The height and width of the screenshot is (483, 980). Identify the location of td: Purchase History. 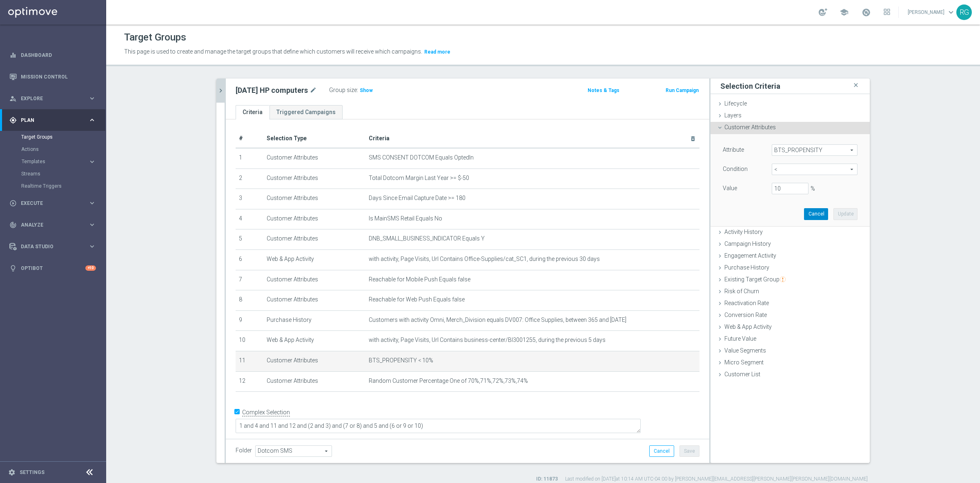
(315, 320).